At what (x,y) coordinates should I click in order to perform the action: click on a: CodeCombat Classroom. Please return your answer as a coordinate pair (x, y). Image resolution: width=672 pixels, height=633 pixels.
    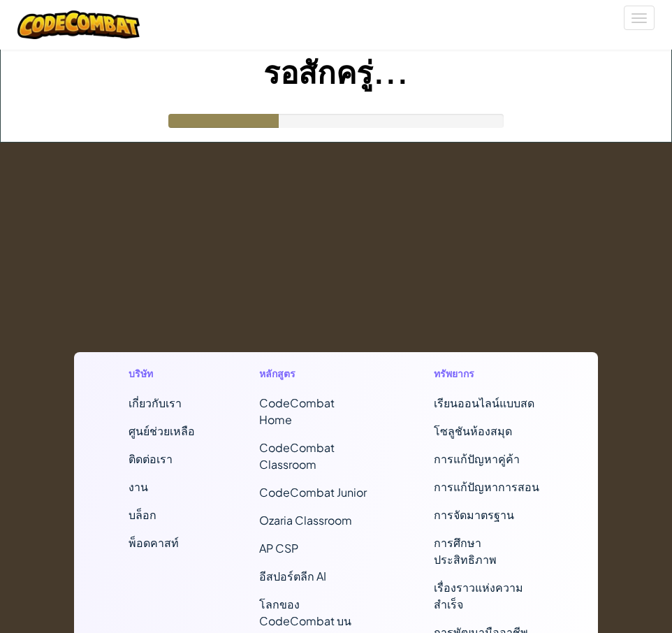
    Looking at the image, I should click on (297, 456).